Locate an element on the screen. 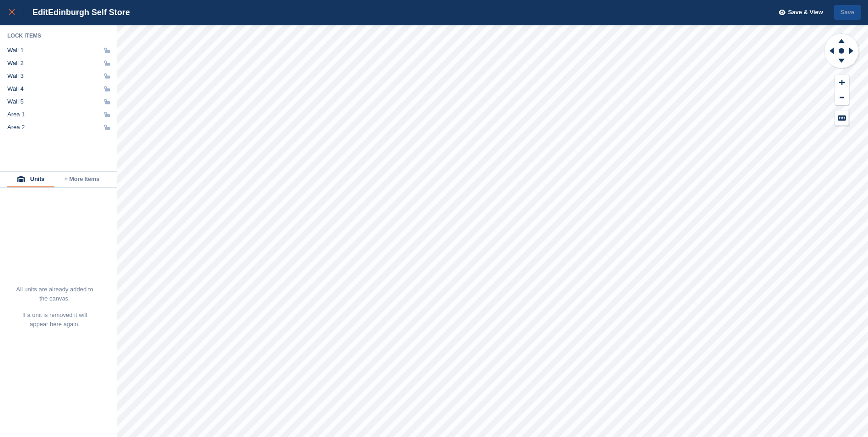 The height and width of the screenshot is (437, 868). button: Save & View is located at coordinates (799, 12).